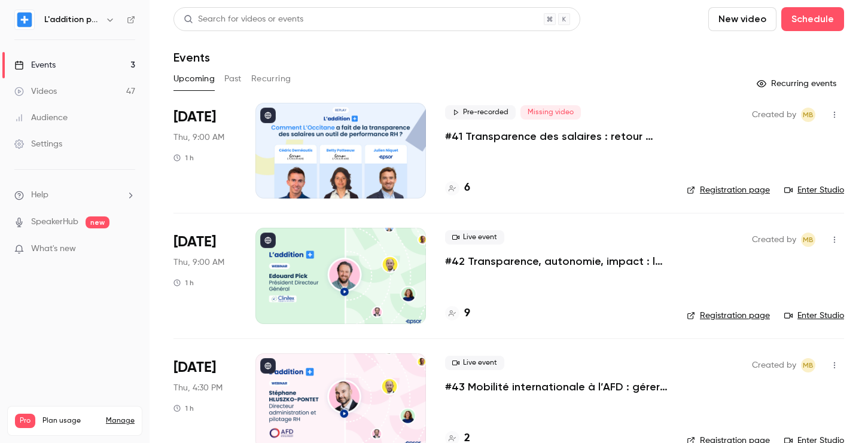 This screenshot has width=868, height=443. What do you see at coordinates (556, 137) in the screenshot?
I see `a: #41 Transparence des salaires : retour d'expérience de L'Occitane` at bounding box center [556, 137].